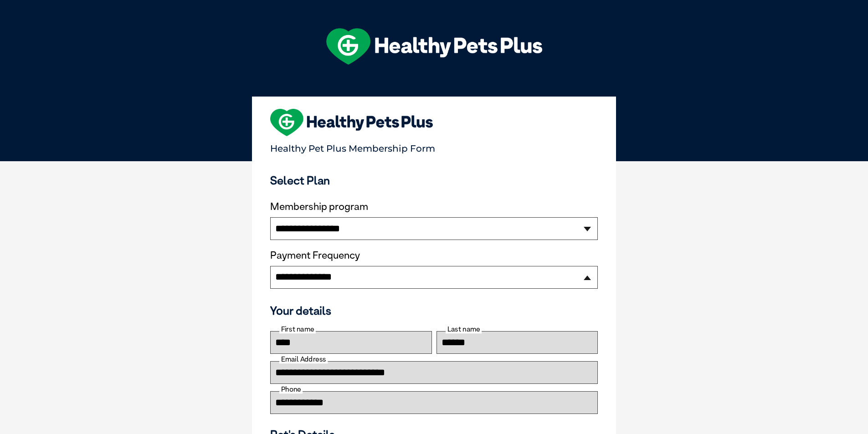 Image resolution: width=868 pixels, height=434 pixels. I want to click on h3: Your details, so click(434, 310).